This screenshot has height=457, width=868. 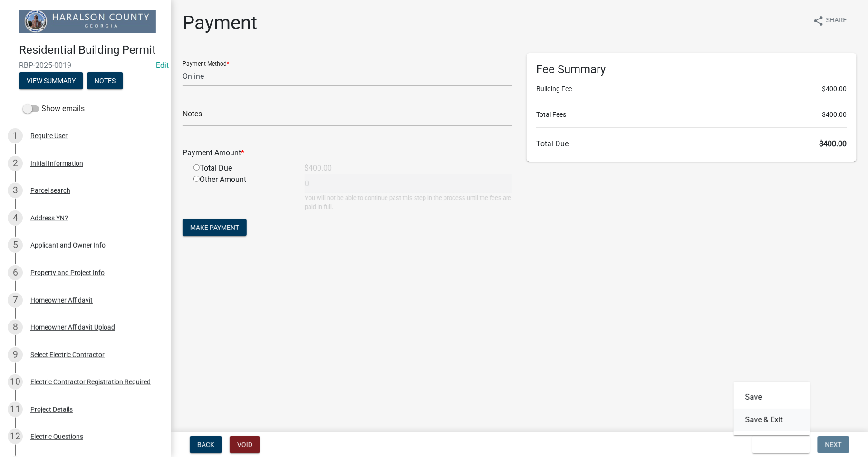 I want to click on button: Make Payment, so click(x=215, y=228).